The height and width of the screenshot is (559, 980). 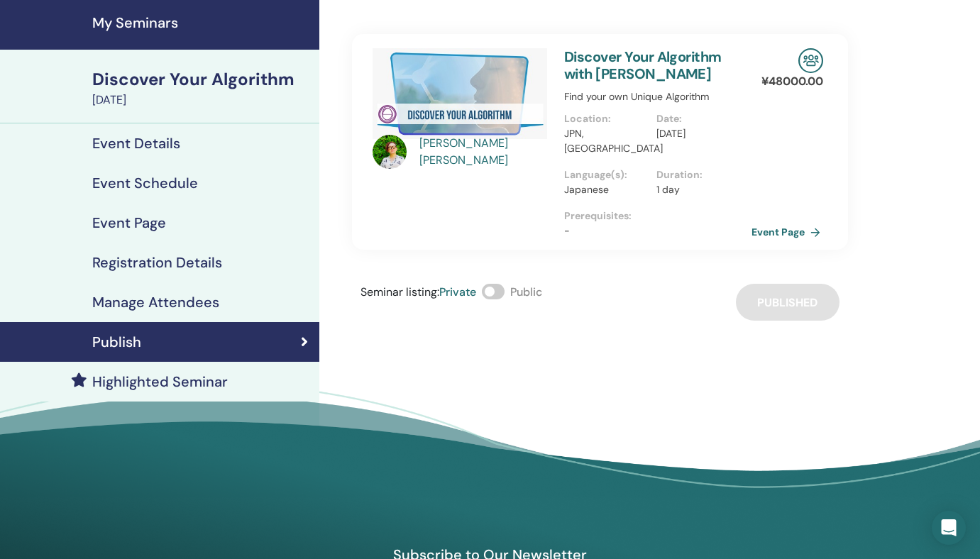 I want to click on img: default.jpg, so click(x=390, y=152).